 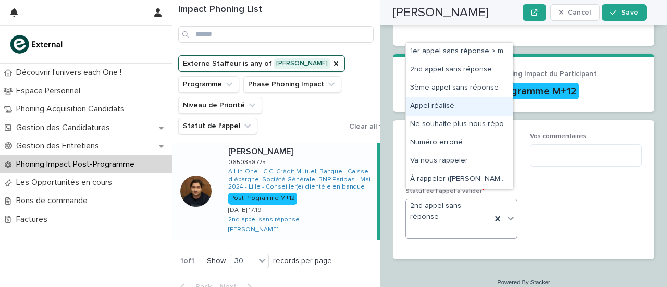 What do you see at coordinates (630, 13) in the screenshot?
I see `span: Save` at bounding box center [630, 13].